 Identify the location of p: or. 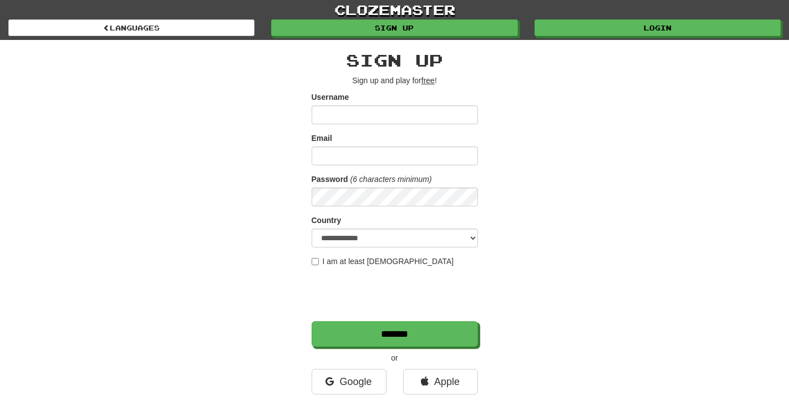
(395, 358).